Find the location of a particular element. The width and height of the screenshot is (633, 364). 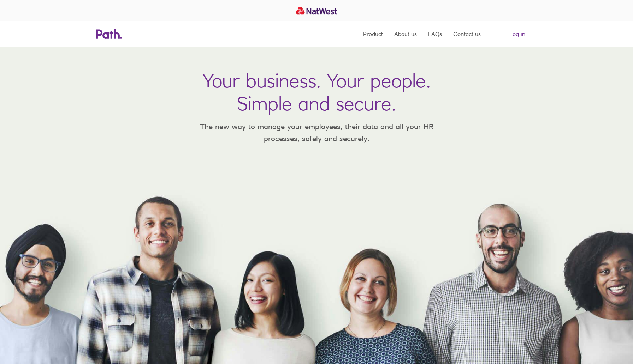

a: About us is located at coordinates (405, 34).